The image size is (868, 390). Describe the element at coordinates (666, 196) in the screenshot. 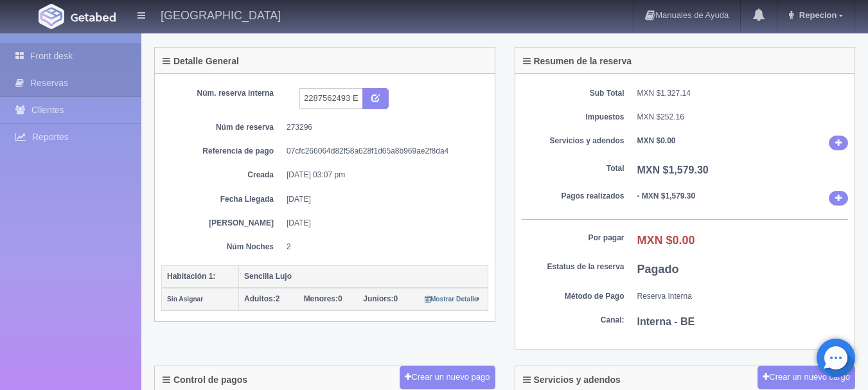

I see `b: - MXN $1,579.30` at that location.